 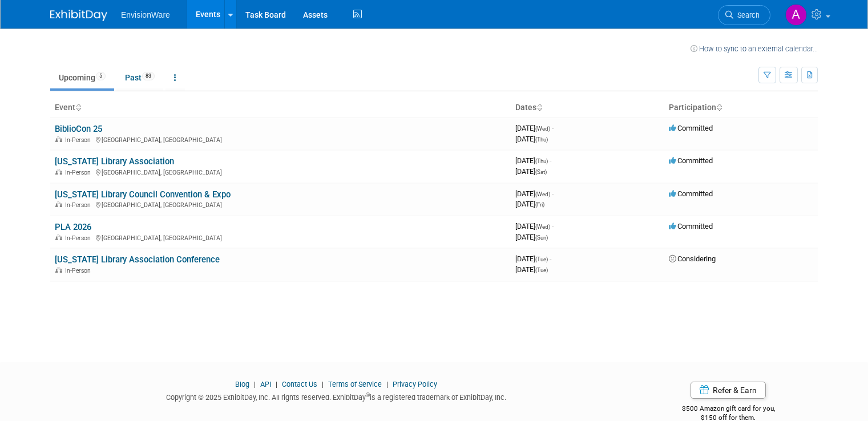 What do you see at coordinates (541, 172) in the screenshot?
I see `span: (Sat)` at bounding box center [541, 172].